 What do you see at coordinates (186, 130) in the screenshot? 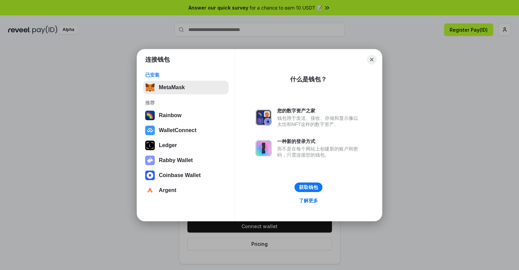
I see `button: WalletConnect` at bounding box center [186, 130].